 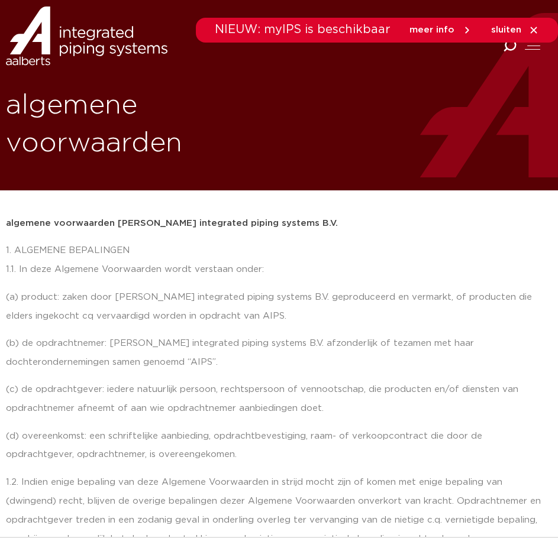 What do you see at coordinates (279, 260) in the screenshot?
I see `p: 1. ALGEMENE BEPALINGEN 1.1. In deze Algemene Voorwaarden wordt verstaan onder:` at bounding box center [279, 260].